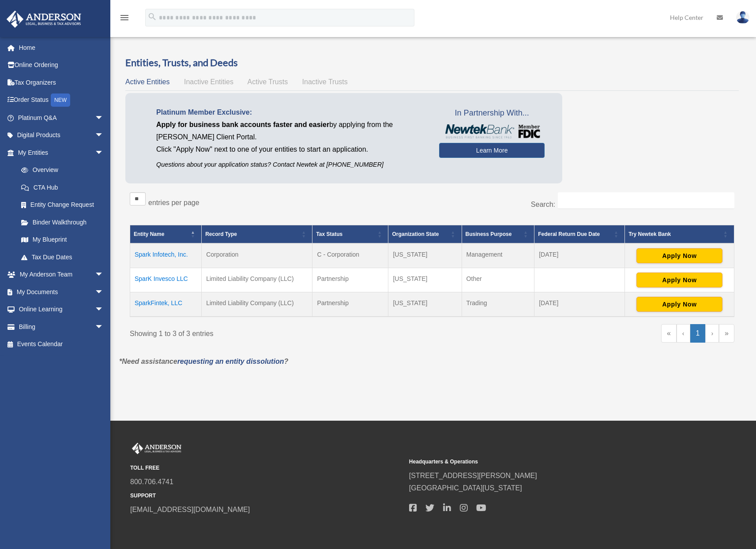 The width and height of the screenshot is (756, 549). Describe the element at coordinates (59, 152) in the screenshot. I see `a: My Entitiesarrow_drop_down` at that location.